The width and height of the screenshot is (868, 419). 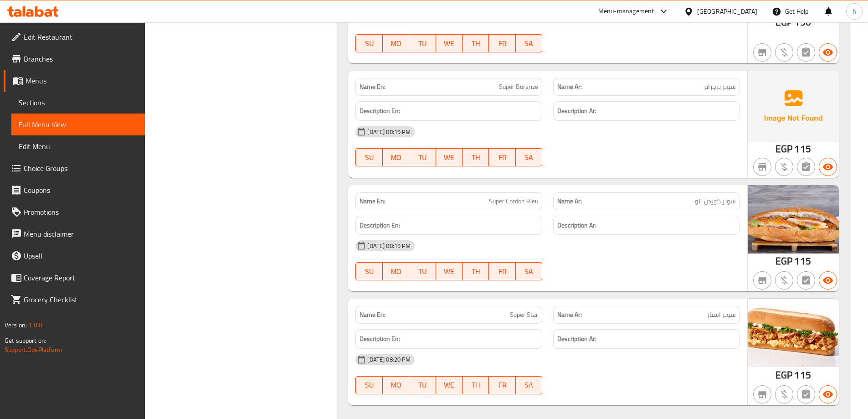 I want to click on span: Full Menu View, so click(x=78, y=124).